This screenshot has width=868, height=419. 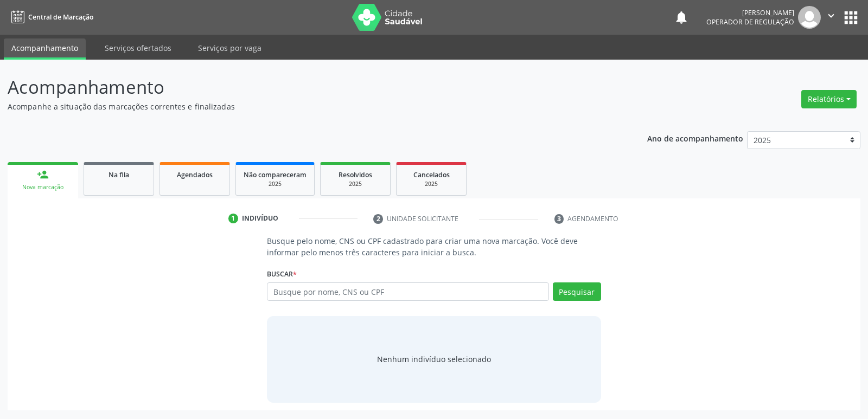 What do you see at coordinates (195, 175) in the screenshot?
I see `span: Agendados` at bounding box center [195, 175].